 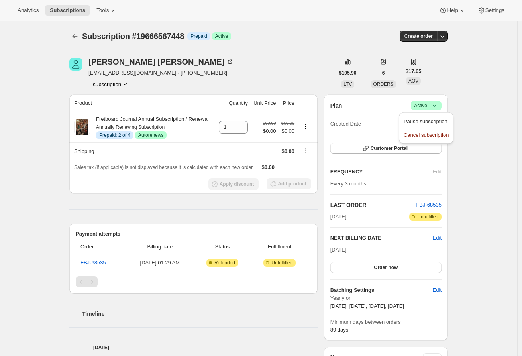 I want to click on span: FBJ-68535, so click(x=429, y=205).